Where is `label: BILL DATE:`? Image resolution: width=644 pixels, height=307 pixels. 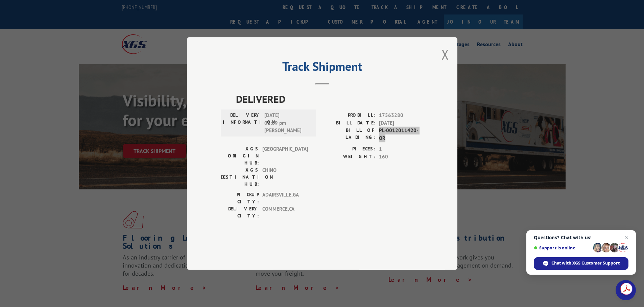
label: BILL DATE: is located at coordinates (349, 123).